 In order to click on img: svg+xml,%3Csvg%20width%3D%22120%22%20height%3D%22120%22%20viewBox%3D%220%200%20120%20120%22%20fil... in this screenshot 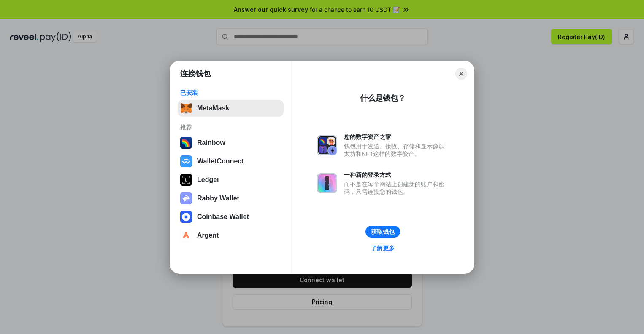, I will do `click(186, 143)`.